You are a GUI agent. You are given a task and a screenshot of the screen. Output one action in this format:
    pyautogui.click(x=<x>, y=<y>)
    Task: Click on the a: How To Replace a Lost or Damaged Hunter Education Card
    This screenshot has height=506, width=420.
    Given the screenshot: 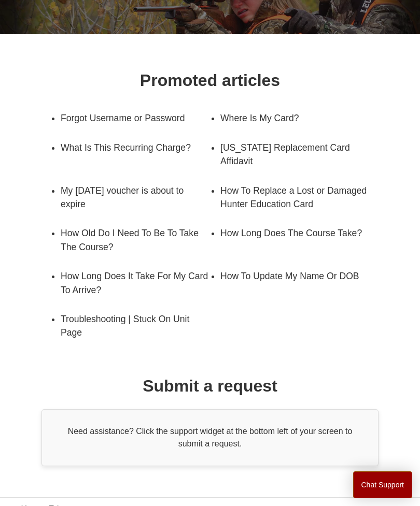 What is the action you would take?
    pyautogui.click(x=295, y=198)
    